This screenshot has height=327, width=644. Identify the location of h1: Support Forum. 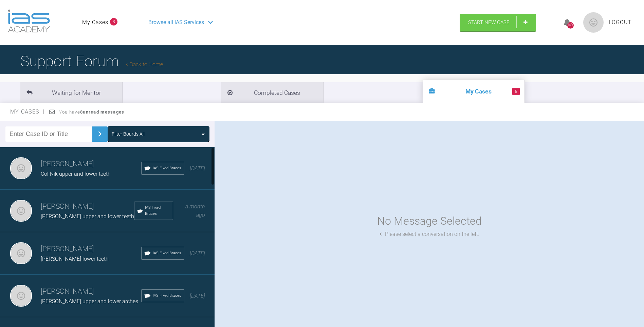
(92, 61).